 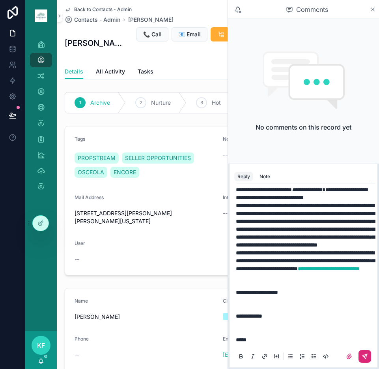 What do you see at coordinates (41, 118) in the screenshot?
I see `div: scrollable content` at bounding box center [41, 118].